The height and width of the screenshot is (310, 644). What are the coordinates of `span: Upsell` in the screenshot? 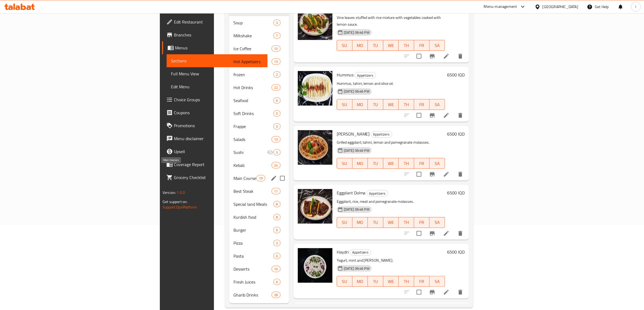 It's located at (219, 152).